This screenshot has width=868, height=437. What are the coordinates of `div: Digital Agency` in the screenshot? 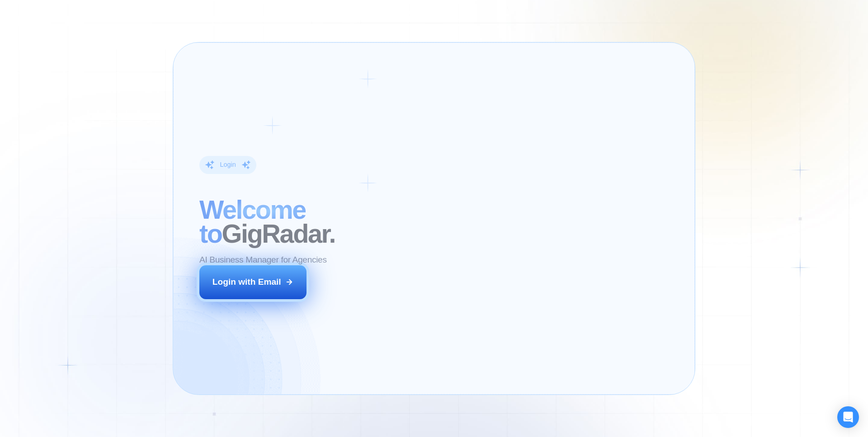 It's located at (539, 296).